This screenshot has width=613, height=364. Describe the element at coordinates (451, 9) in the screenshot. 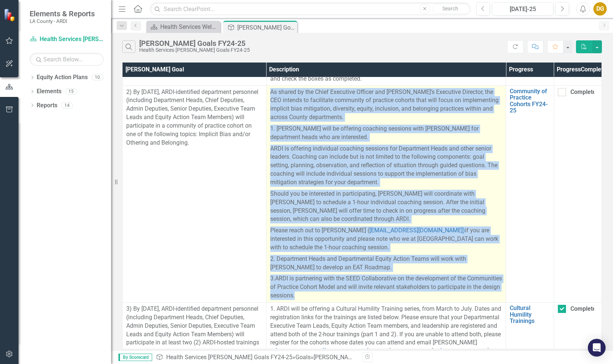

I see `button: Search` at that location.